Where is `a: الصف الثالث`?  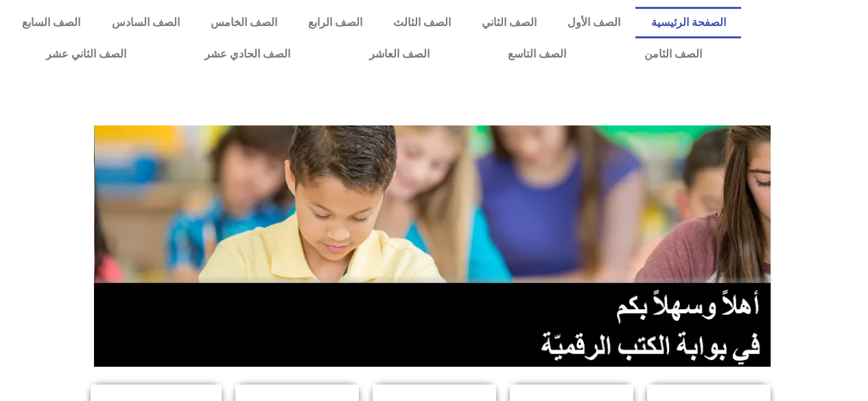 a: الصف الثالث is located at coordinates (421, 22).